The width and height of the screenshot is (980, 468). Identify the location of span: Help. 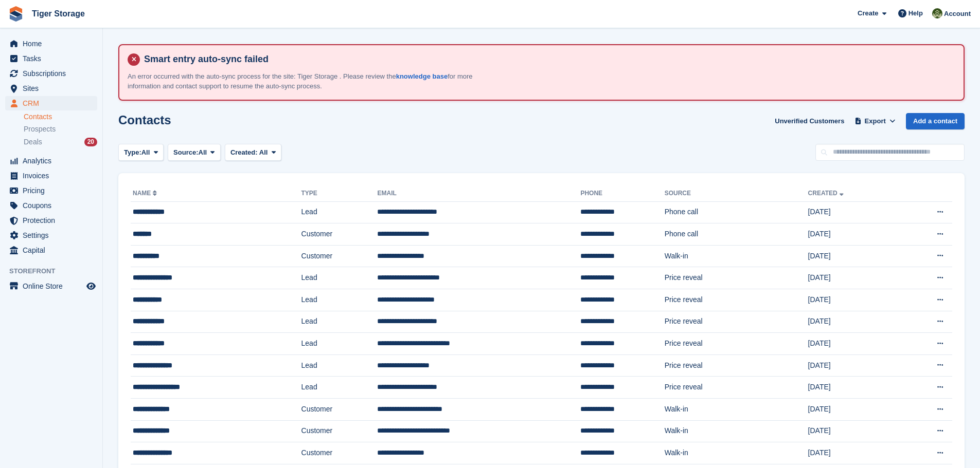
(916, 13).